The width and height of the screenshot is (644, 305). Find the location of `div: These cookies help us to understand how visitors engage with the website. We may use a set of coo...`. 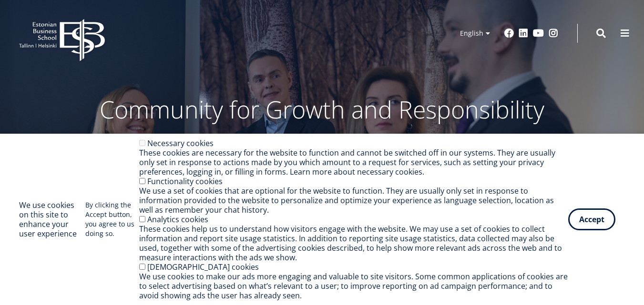

div: These cookies help us to understand how visitors engage with the website. We may use a set of coo... is located at coordinates (353, 244).